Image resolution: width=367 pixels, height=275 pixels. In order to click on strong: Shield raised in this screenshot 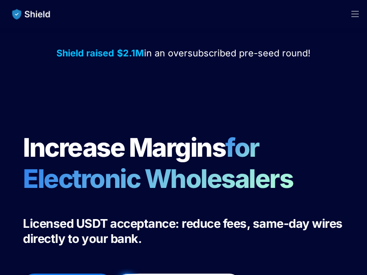, I will do `click(85, 53)`.